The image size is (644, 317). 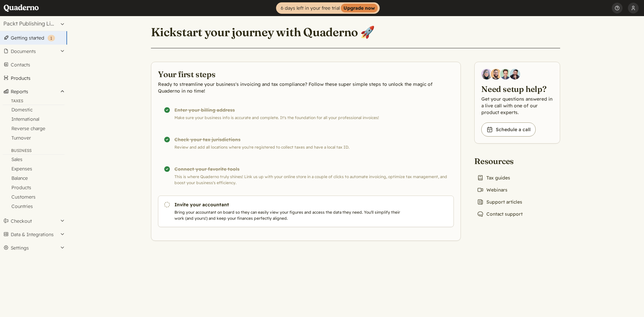 I want to click on a: Invite your accountant Bring your accountant on board so they can easily view your figures and ac..., so click(x=306, y=211).